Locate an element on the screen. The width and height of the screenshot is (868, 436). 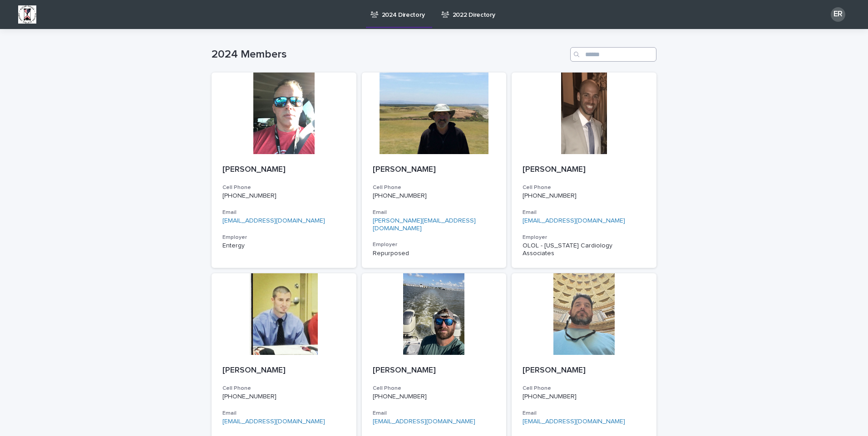
p: Entergy is located at coordinates (284, 246).